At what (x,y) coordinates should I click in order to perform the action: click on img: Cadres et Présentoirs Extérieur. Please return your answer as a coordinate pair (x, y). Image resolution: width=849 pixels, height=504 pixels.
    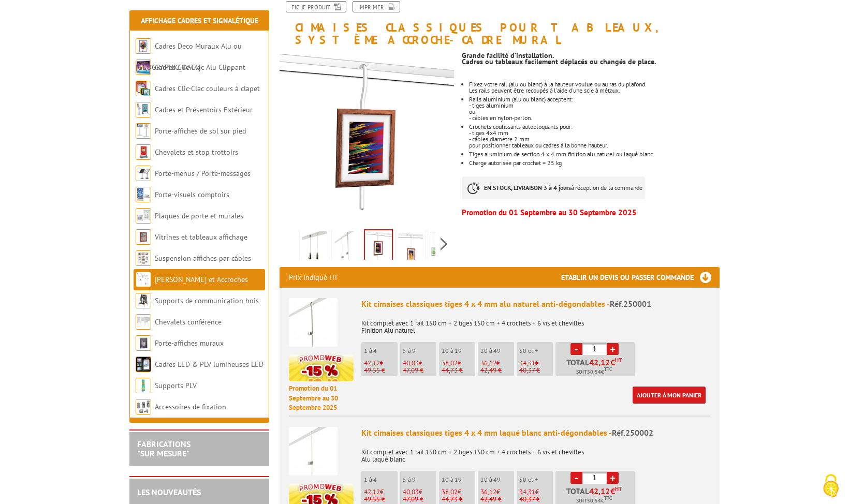
    Looking at the image, I should click on (143, 110).